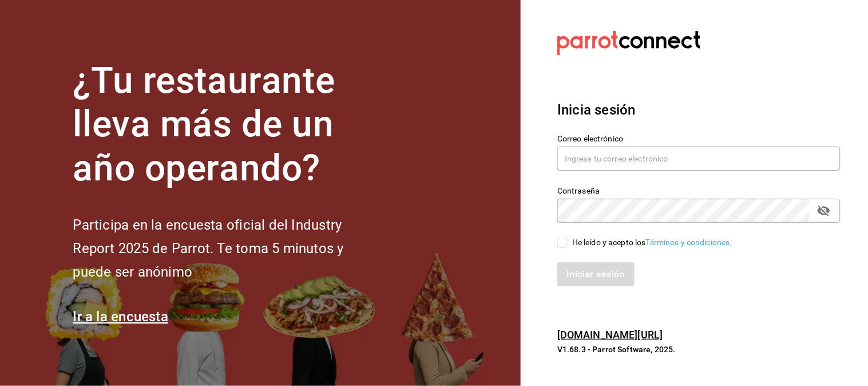 Image resolution: width=868 pixels, height=386 pixels. What do you see at coordinates (698, 349) in the screenshot?
I see `p: V1.68.3 - Parrot Software, 2025.` at bounding box center [698, 349].